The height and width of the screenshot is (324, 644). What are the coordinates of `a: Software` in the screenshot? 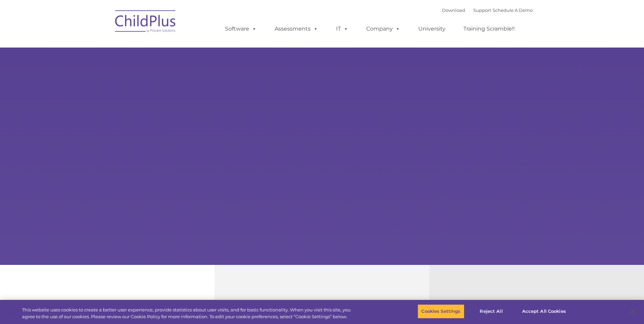 It's located at (241, 29).